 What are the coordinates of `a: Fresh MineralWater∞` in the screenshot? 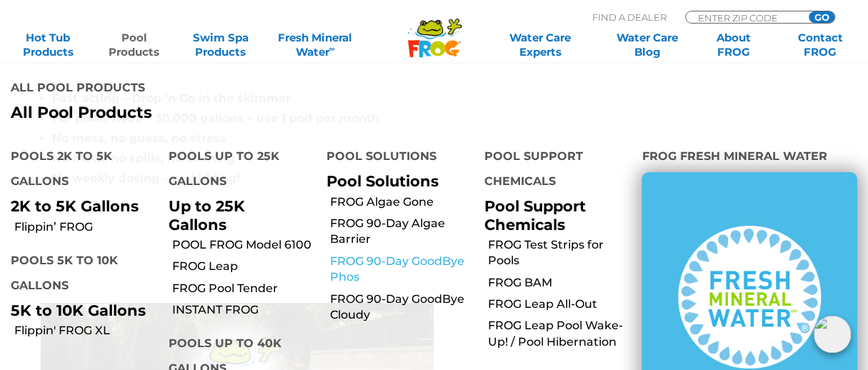 It's located at (316, 45).